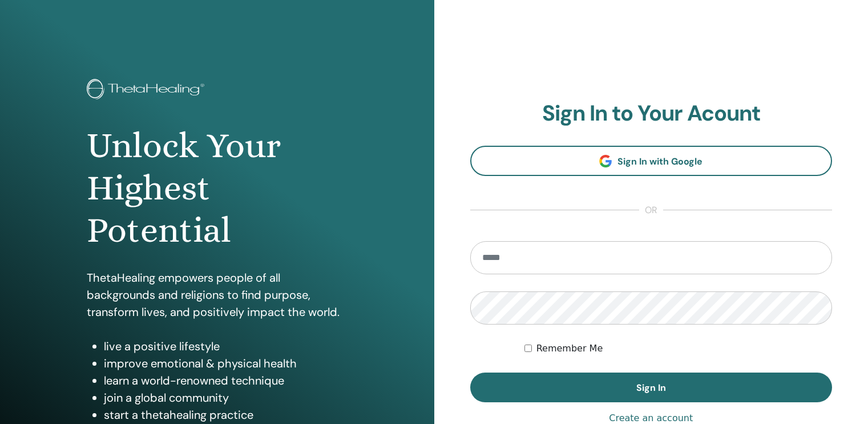 The height and width of the screenshot is (424, 868). Describe the element at coordinates (651, 387) in the screenshot. I see `span: Sign In` at that location.